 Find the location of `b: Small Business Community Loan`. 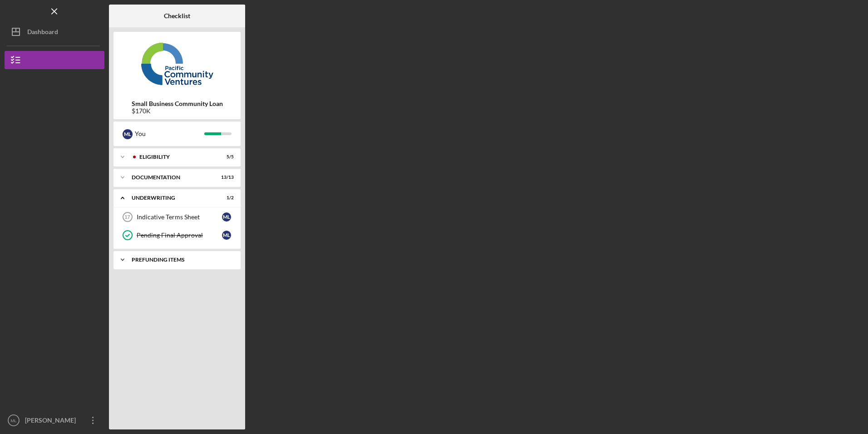

b: Small Business Community Loan is located at coordinates (177, 103).